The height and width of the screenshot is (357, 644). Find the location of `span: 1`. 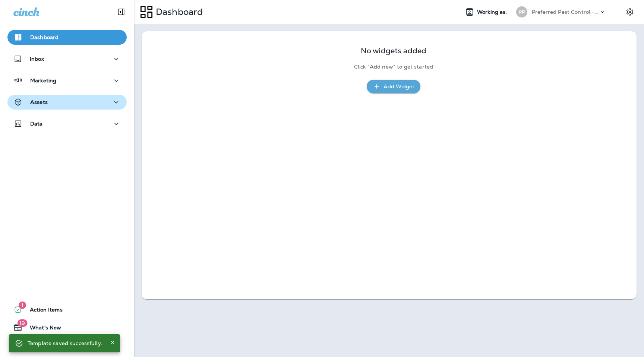

span: 1 is located at coordinates (23, 305).